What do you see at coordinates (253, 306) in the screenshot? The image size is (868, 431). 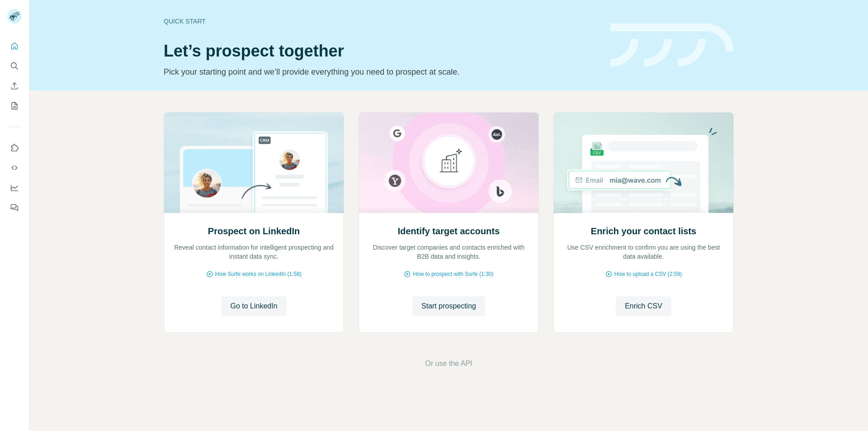 I see `button: Go to LinkedIn` at bounding box center [253, 306].